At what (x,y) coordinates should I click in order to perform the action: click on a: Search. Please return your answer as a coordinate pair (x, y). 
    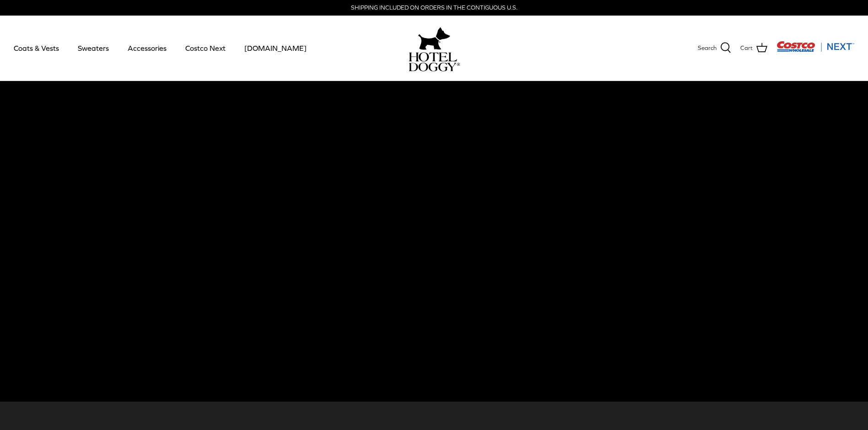
    Looking at the image, I should click on (714, 48).